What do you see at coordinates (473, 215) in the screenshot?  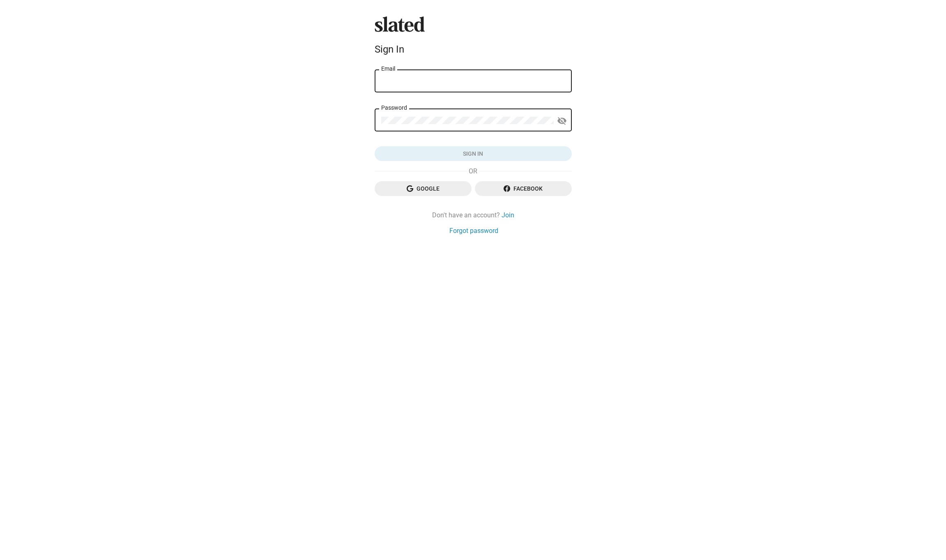 I see `div: Don't have an account?` at bounding box center [473, 215].